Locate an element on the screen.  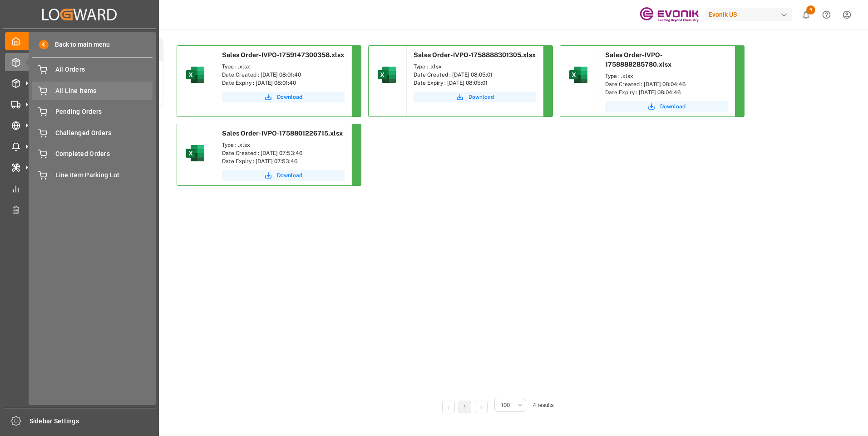
a: Challenged Orders is located at coordinates (92, 132).